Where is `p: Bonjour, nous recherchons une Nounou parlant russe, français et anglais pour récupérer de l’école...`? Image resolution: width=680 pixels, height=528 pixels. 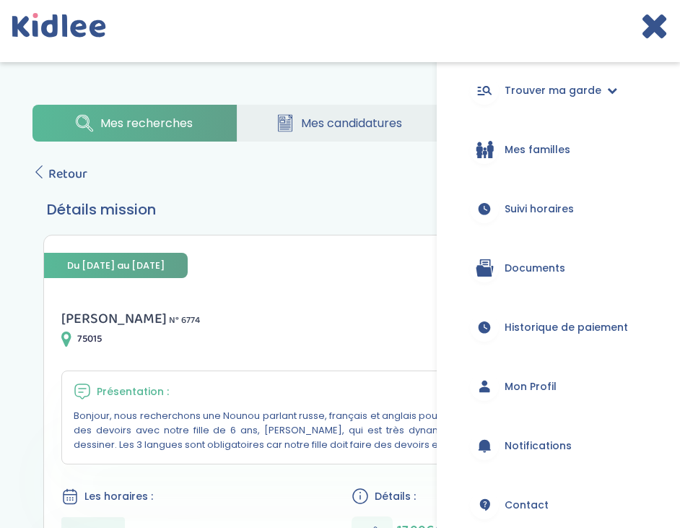 p: Bonjour, nous recherchons une Nounou parlant russe, français et anglais pour récupérer de l’école... is located at coordinates (340, 430).